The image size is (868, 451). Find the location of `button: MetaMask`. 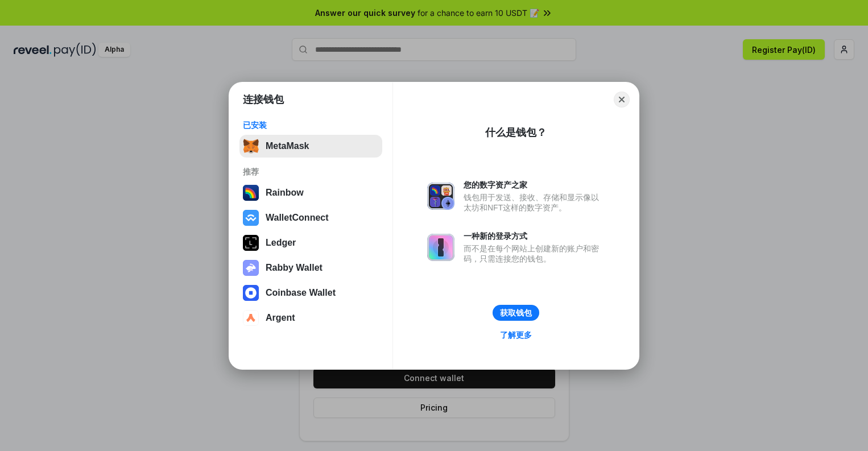

button: MetaMask is located at coordinates (310, 146).